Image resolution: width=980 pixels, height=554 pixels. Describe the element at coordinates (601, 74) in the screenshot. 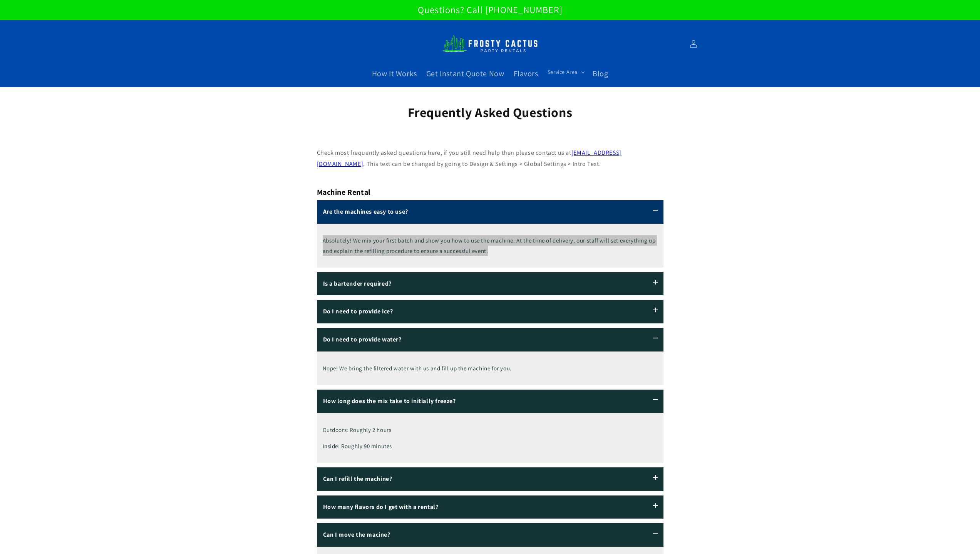

I see `a: Blog` at that location.